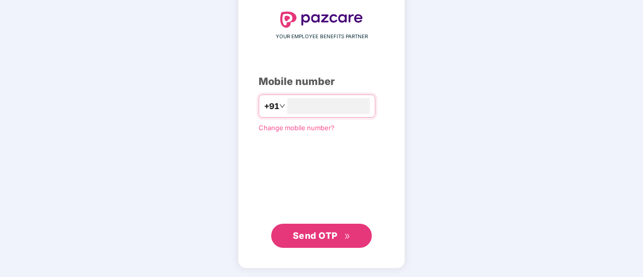 This screenshot has width=643, height=277. Describe the element at coordinates (322, 82) in the screenshot. I see `div: Mobile number` at that location.